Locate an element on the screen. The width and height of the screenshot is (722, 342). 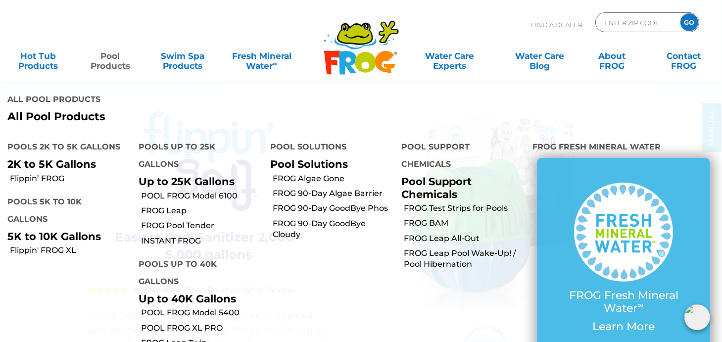
p: Learn More is located at coordinates (623, 326).